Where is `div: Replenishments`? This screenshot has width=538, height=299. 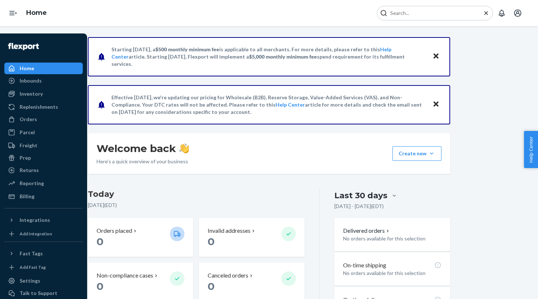
div: Replenishments is located at coordinates (39, 107).